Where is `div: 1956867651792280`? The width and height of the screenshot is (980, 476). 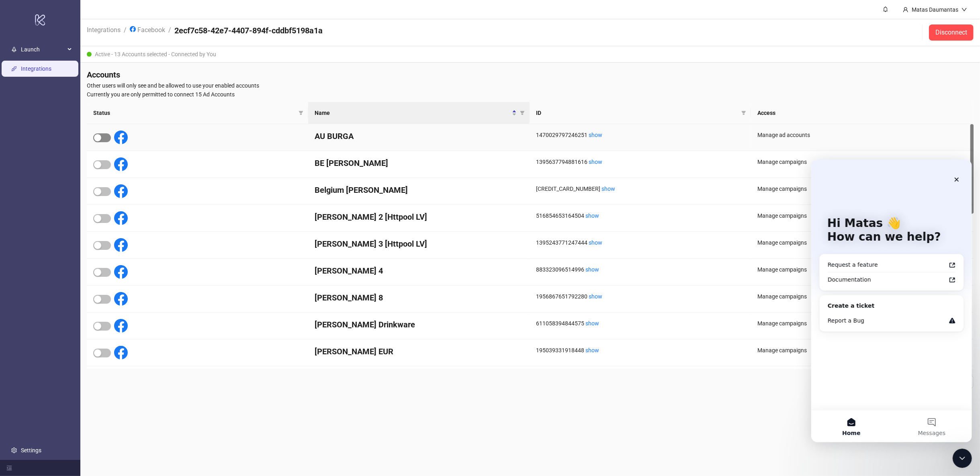
div: 1956867651792280 is located at coordinates (640, 296).